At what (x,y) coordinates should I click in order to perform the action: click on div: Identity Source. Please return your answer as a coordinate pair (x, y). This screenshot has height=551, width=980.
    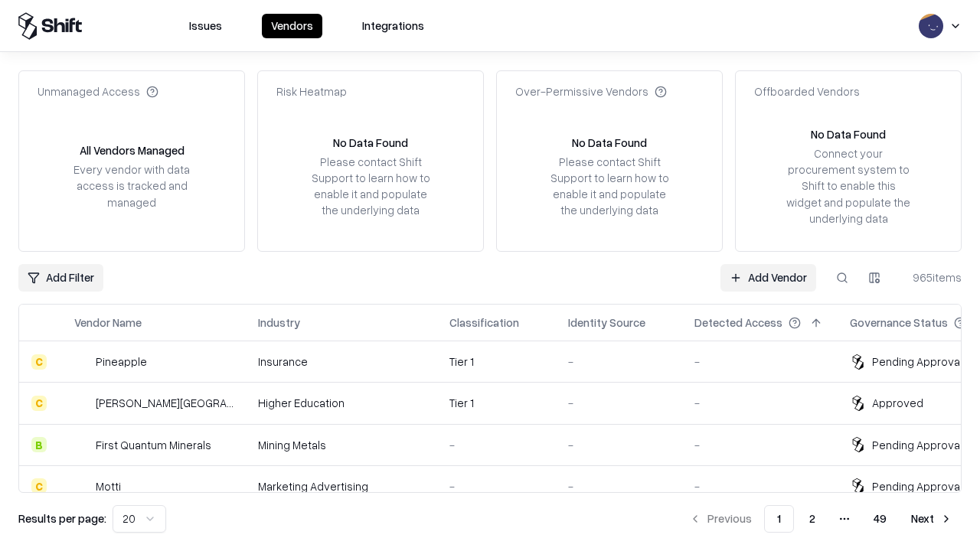
    Looking at the image, I should click on (606, 322).